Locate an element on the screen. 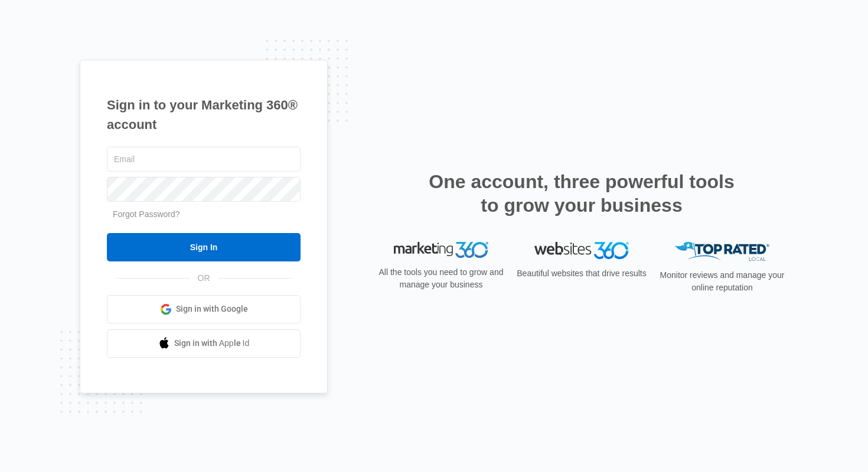 The width and height of the screenshot is (868, 472). span: Sign in with Google is located at coordinates (212, 308).